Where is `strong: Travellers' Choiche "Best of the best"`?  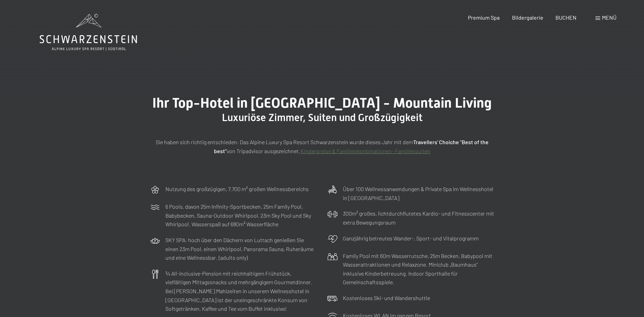 strong: Travellers' Choiche "Best of the best" is located at coordinates (351, 146).